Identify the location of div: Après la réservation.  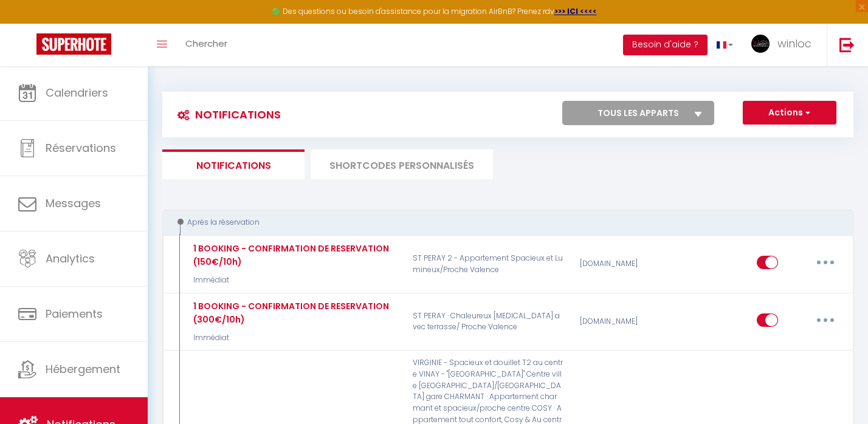
(502, 222).